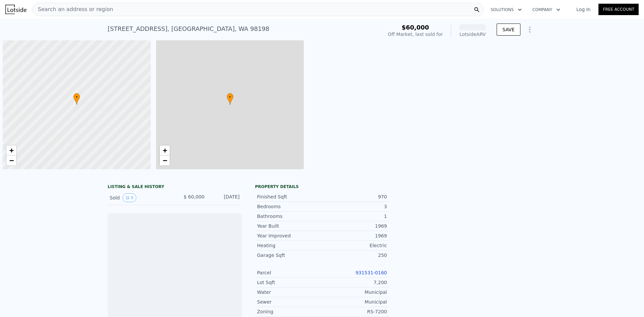 The image size is (644, 317). Describe the element at coordinates (194, 197) in the screenshot. I see `span: $ 60,000` at that location.